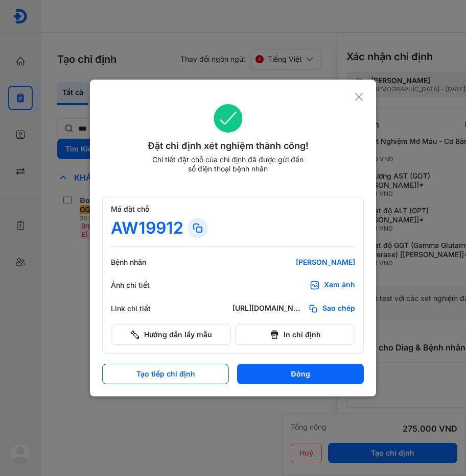 The width and height of the screenshot is (466, 476). Describe the element at coordinates (147, 228) in the screenshot. I see `div: AW19912` at that location.